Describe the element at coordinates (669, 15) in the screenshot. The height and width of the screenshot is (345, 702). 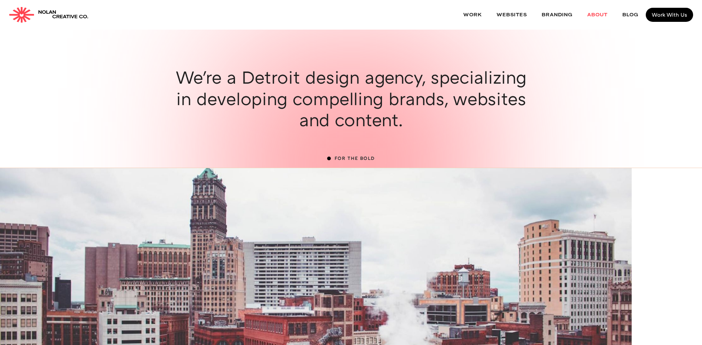
I see `div: Work With Us` at that location.